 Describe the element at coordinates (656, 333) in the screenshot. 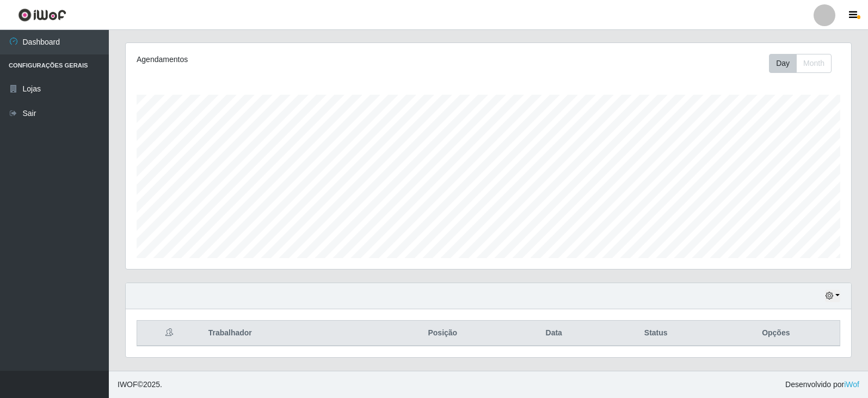

I see `th: Status` at that location.